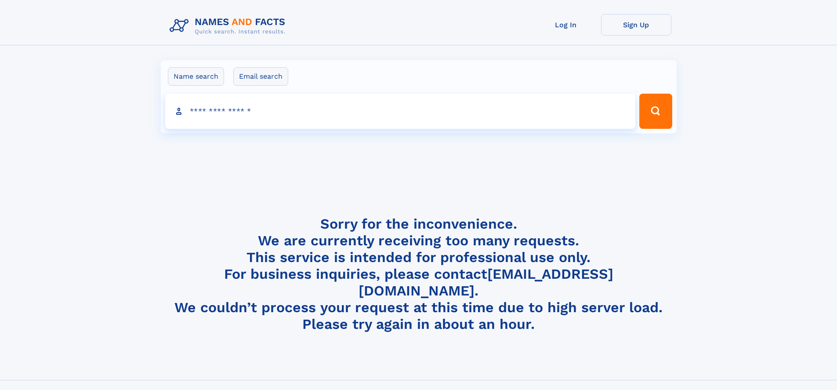  I want to click on img: Logo Names and Facts, so click(229, 26).